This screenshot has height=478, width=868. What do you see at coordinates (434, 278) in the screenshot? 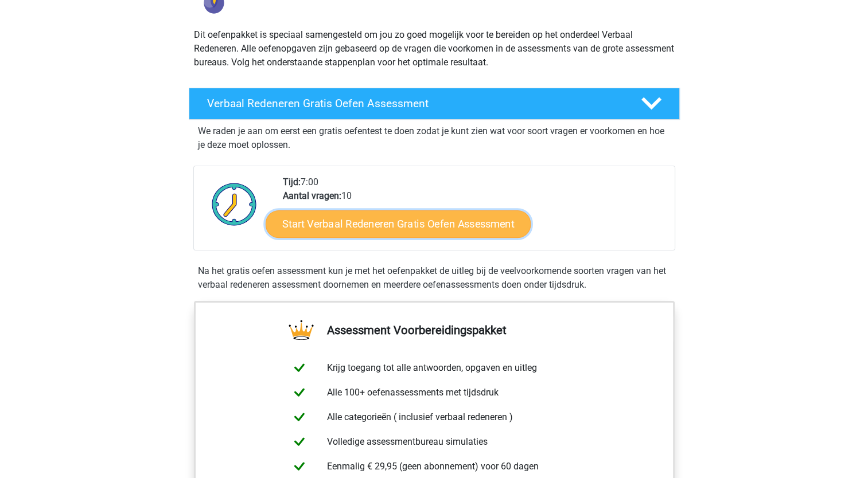
I see `div: Na het gratis oefen assessment kun je met het oefenpakket de uitleg bij de veelvoorkomende soorte...` at bounding box center [434, 278].